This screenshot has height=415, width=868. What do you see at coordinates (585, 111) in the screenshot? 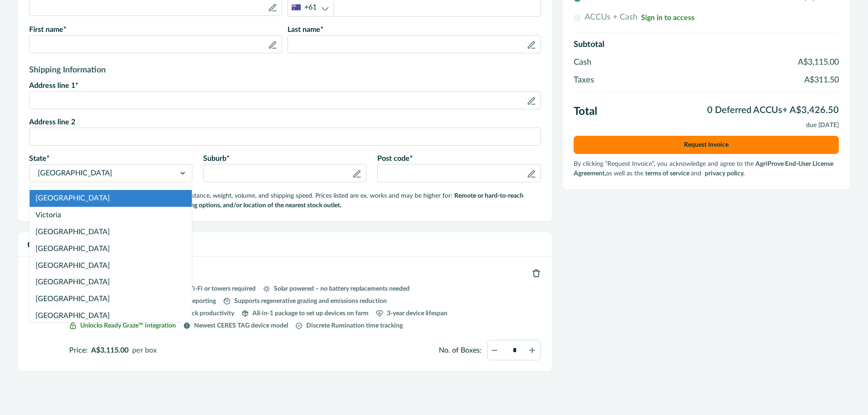
I see `p: Total` at bounding box center [585, 111].